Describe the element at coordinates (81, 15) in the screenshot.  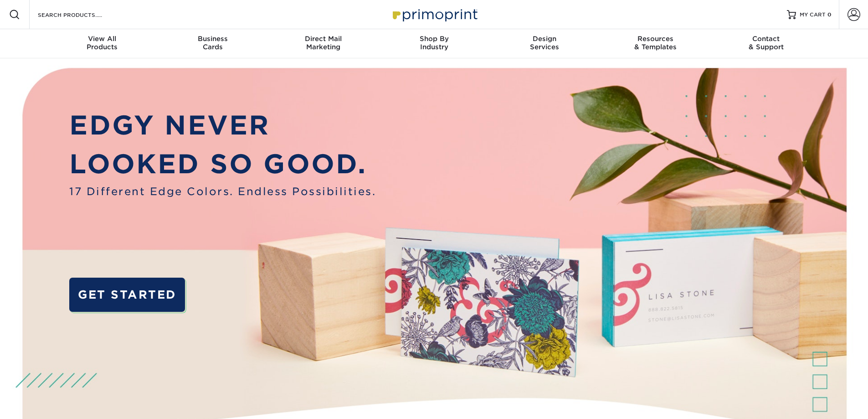
I see `input: SEARCH PRODUCTS.....` at that location.